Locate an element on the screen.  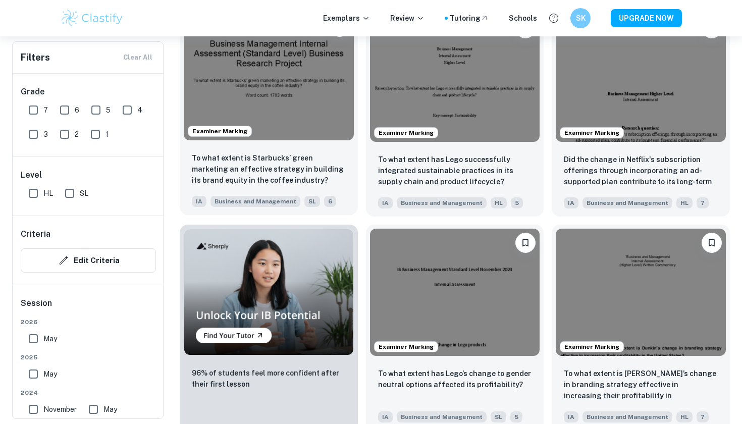
div: Schools is located at coordinates (523, 18).